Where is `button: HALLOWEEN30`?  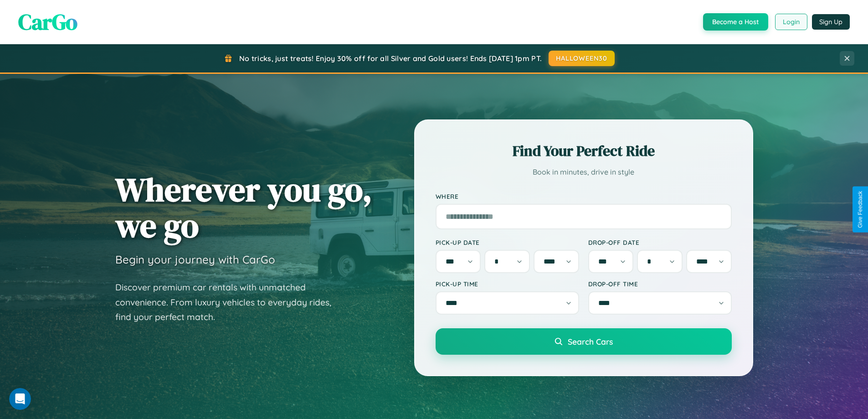 button: HALLOWEEN30 is located at coordinates (581, 58).